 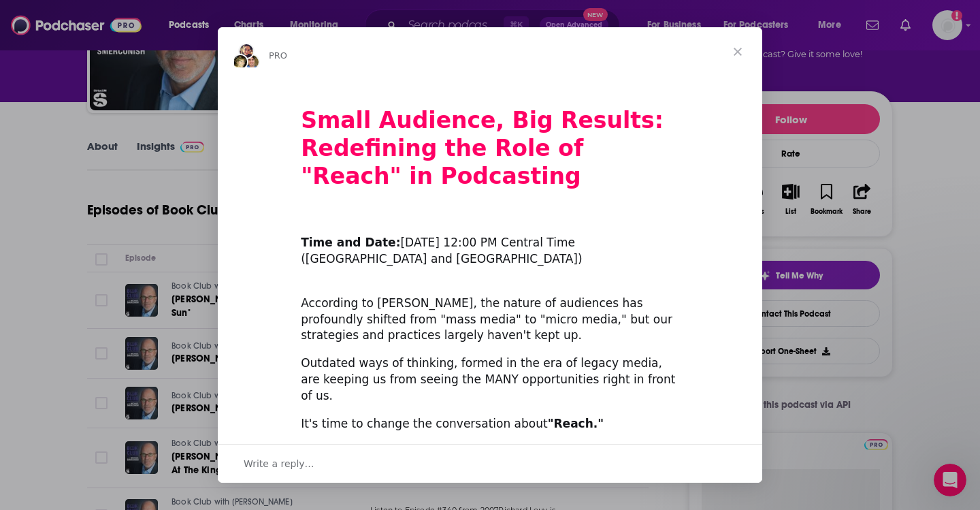 I want to click on div: Open conversation and reply, so click(x=490, y=463).